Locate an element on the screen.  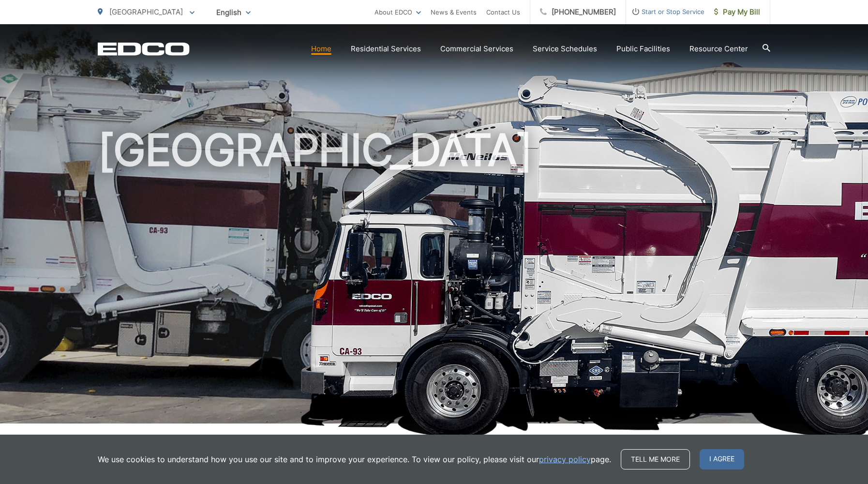
a: News & Events is located at coordinates (453, 12).